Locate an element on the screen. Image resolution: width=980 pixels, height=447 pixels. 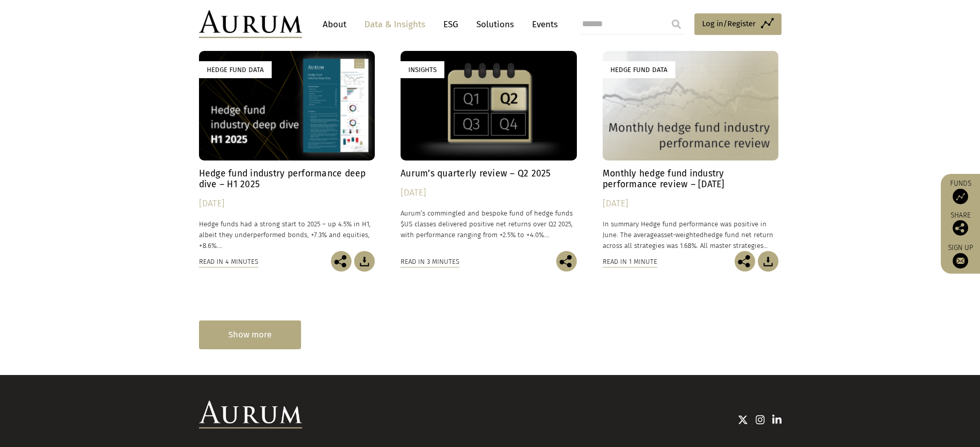
img: Twitter icon is located at coordinates (743, 420).